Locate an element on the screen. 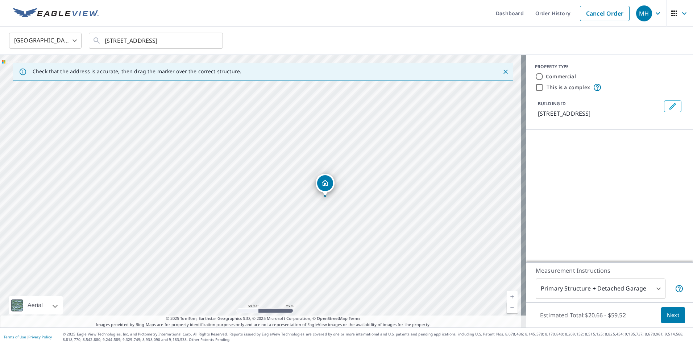  span: © 2025 TomTom, Earthstar Geographics SIO, © 2025 Microsoft Corporation, © is located at coordinates (263, 318).